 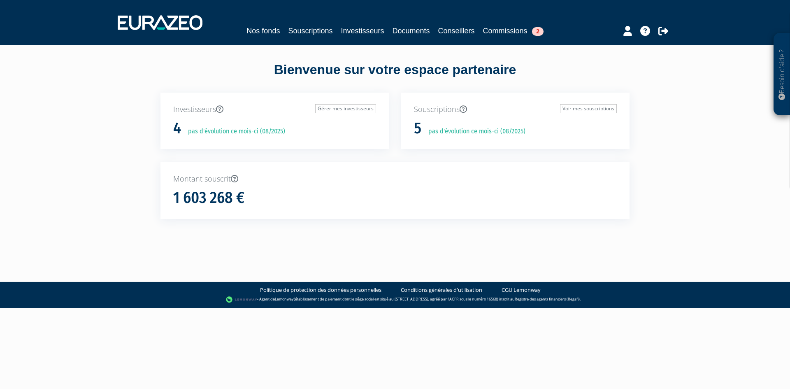 I want to click on h1: 4, so click(x=177, y=128).